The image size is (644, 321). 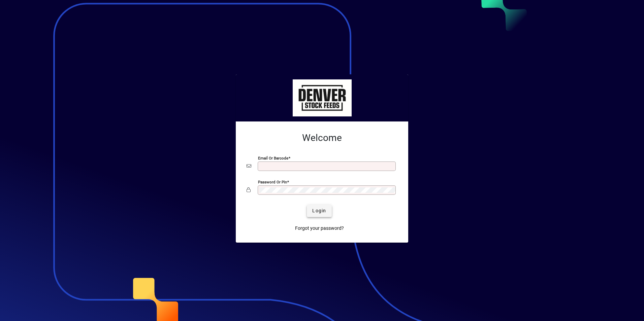 I want to click on span: Forgot your password?, so click(x=319, y=228).